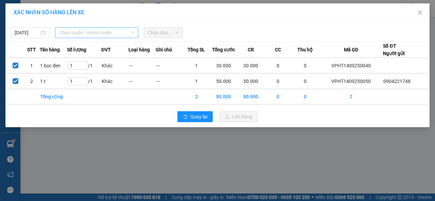 The image size is (435, 201). I want to click on span: Số lượng, so click(76, 50).